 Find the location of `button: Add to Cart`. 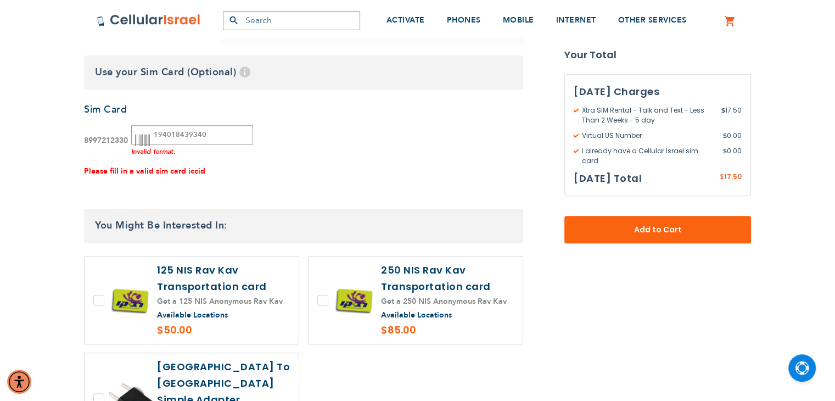

button: Add to Cart is located at coordinates (658, 229).